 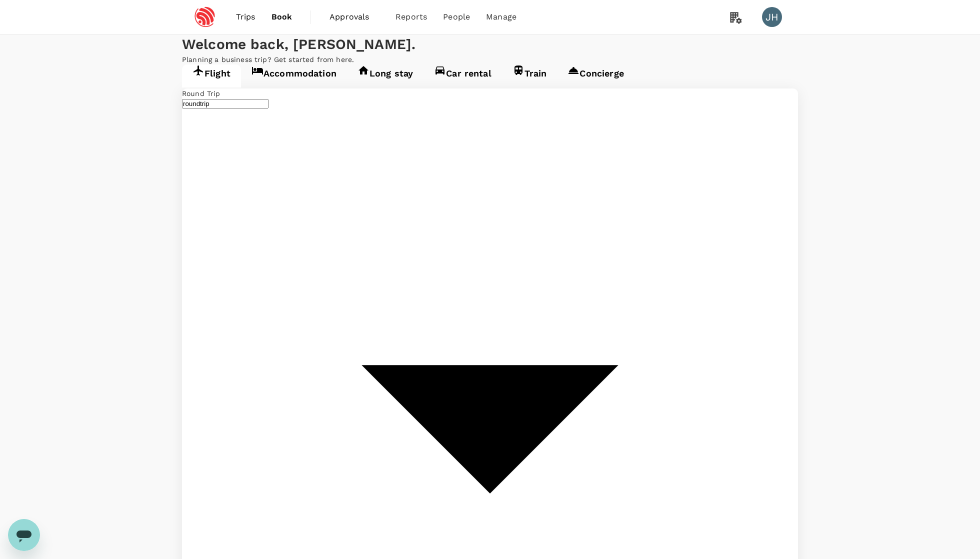 I want to click on p: Planning a business trip? Get started from here., so click(x=490, y=59).